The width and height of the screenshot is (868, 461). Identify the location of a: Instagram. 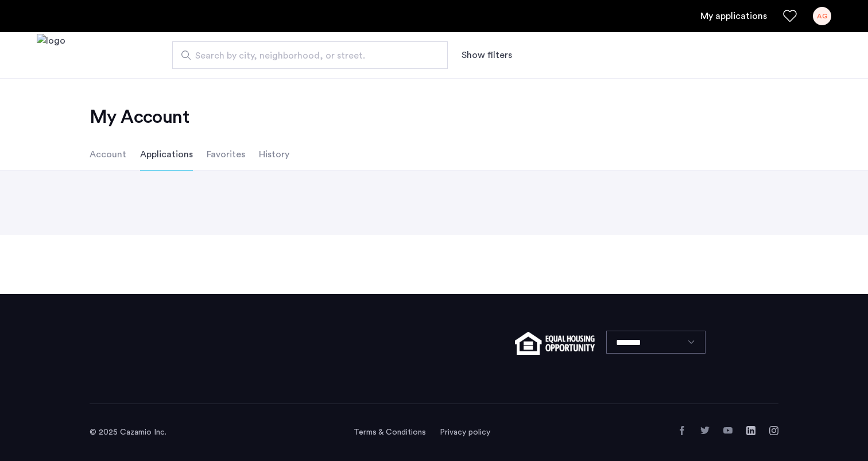
(774, 431).